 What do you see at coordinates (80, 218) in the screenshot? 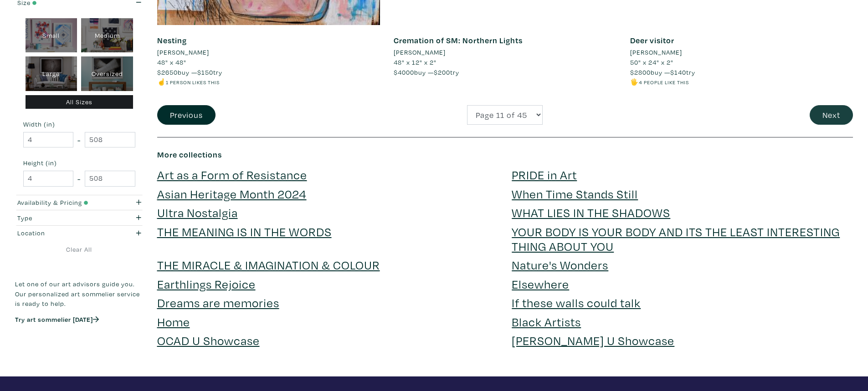
I see `button: Type` at bounding box center [80, 218].